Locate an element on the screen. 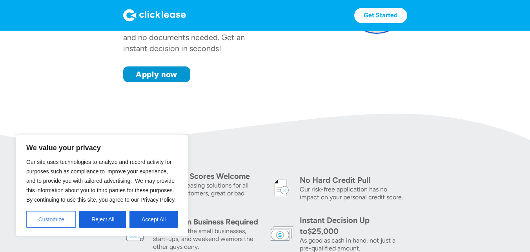 This screenshot has width=530, height=252. img: Logo is located at coordinates (155, 15).